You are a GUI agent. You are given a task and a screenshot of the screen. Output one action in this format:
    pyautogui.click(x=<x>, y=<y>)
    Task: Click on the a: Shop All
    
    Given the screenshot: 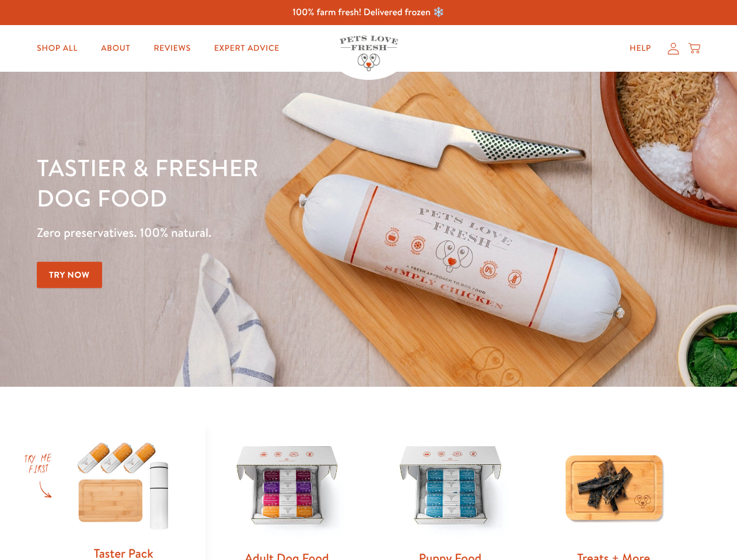 What is the action you would take?
    pyautogui.click(x=57, y=48)
    